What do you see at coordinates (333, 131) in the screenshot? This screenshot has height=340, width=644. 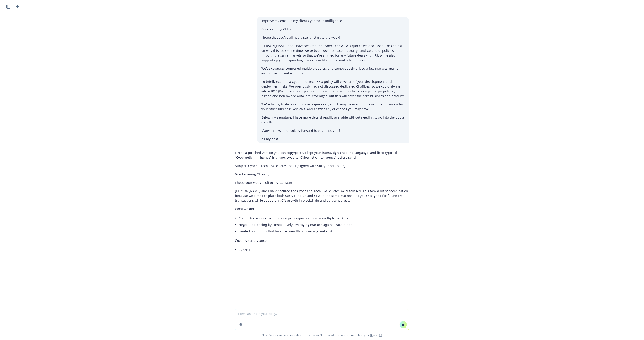 I see `p: Many thanks, and looking forward to your thoughts!` at bounding box center [333, 131].